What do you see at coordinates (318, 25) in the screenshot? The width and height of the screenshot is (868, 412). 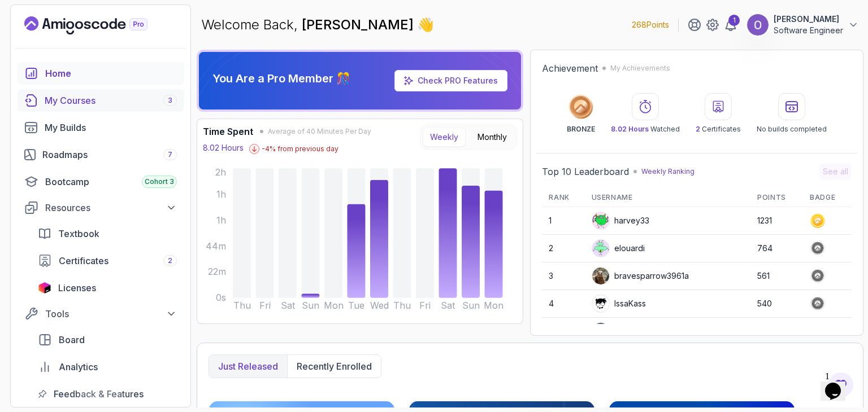 I see `p: Welcome Back,` at bounding box center [318, 25].